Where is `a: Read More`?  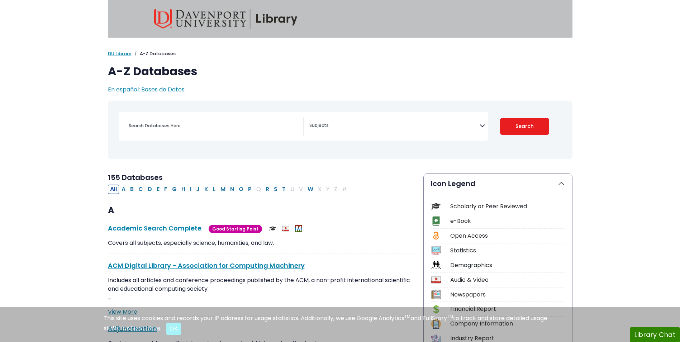
a: Read More is located at coordinates (145, 328).